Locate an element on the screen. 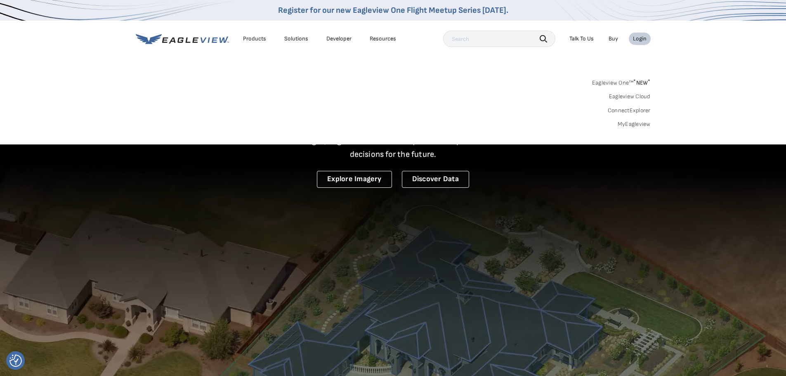 The height and width of the screenshot is (376, 786). a: Discover Data is located at coordinates (435, 179).